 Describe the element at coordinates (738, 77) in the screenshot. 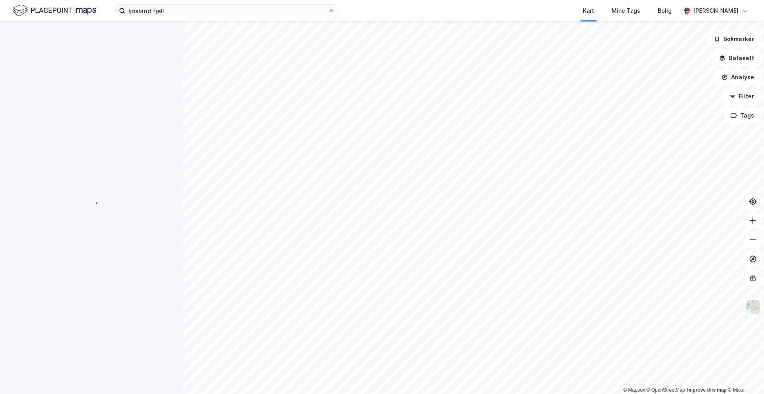

I see `button: Analyse` at that location.